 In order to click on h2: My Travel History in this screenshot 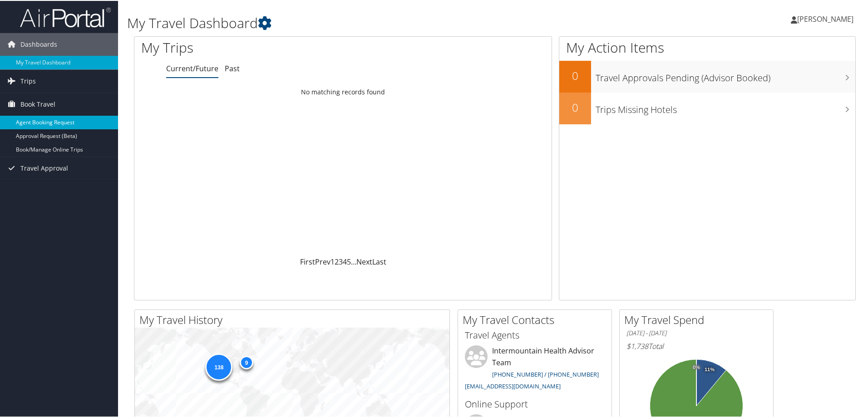, I will do `click(294, 319)`.